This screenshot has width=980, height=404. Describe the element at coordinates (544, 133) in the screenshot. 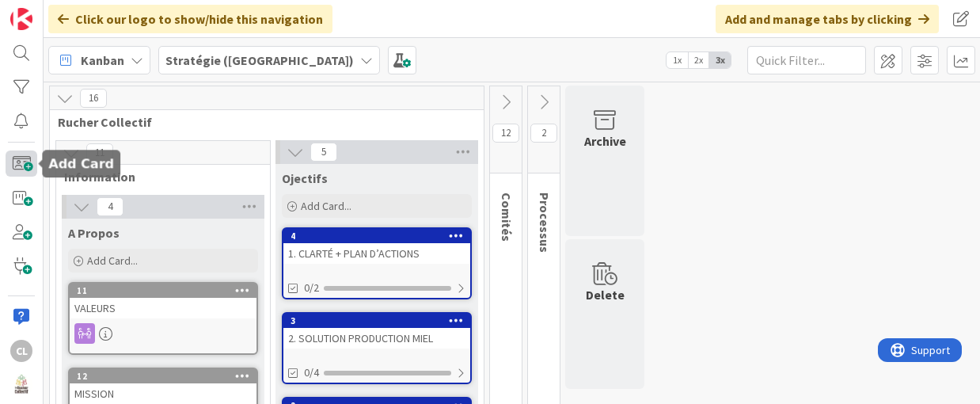

I see `span: 2` at that location.